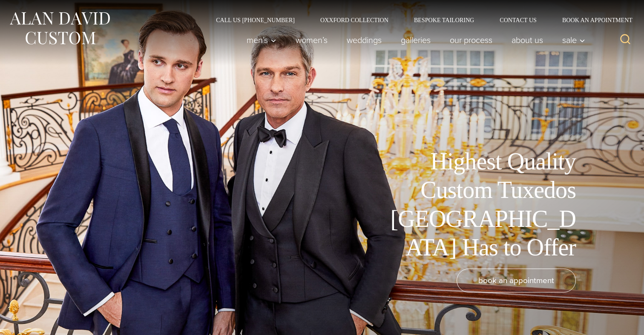 Image resolution: width=644 pixels, height=335 pixels. Describe the element at coordinates (527, 40) in the screenshot. I see `a: About Us` at that location.